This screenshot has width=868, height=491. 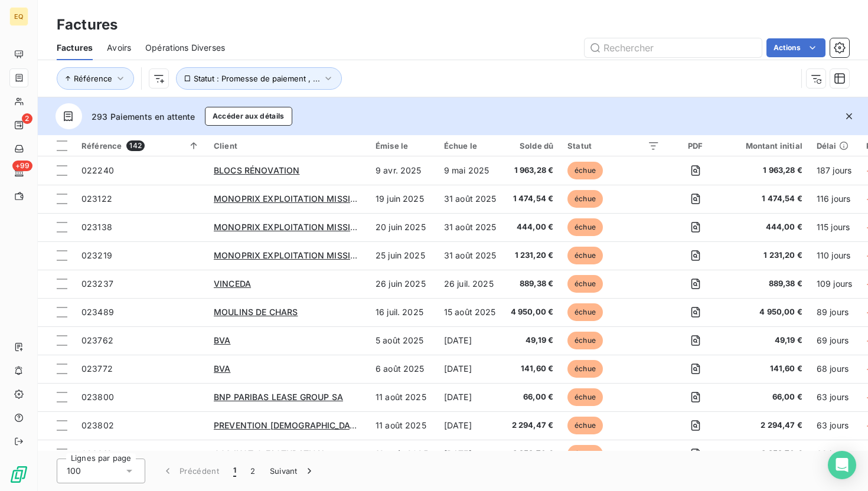 What do you see at coordinates (402, 341) in the screenshot?
I see `td: 5 août 2025` at bounding box center [402, 341].